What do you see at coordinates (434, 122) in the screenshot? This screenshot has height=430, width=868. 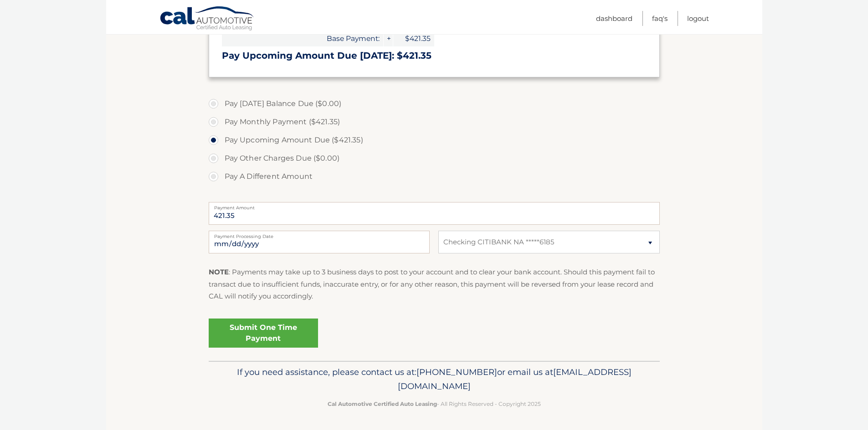 I see `label: Pay Monthly Payment ($421.35)` at bounding box center [434, 122].